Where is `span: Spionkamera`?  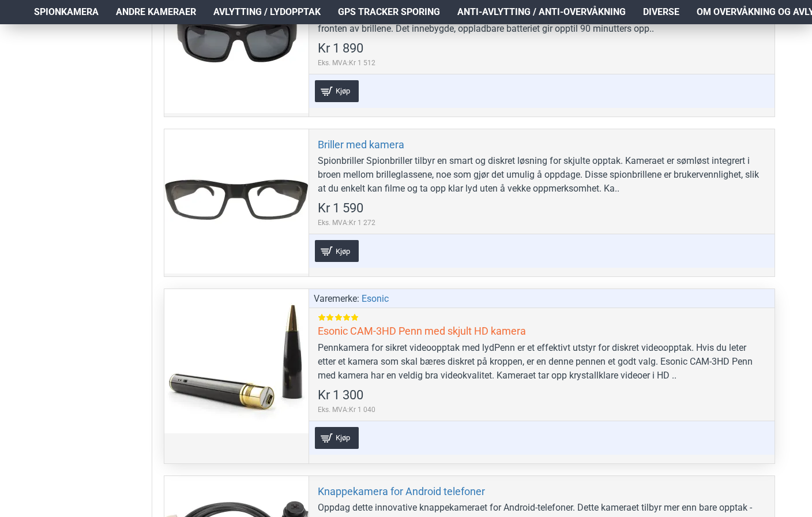
span: Spionkamera is located at coordinates (66, 12).